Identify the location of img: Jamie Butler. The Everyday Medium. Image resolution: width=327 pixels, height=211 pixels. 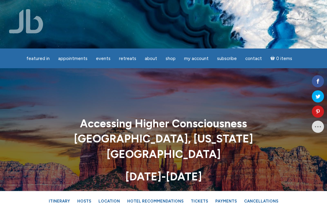
(26, 21).